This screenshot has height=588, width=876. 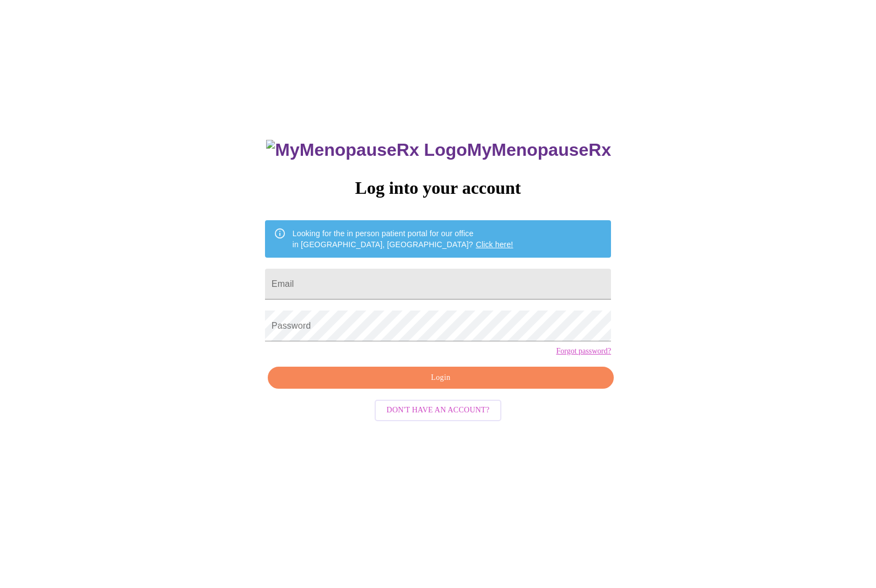 I want to click on img: MyMenopauseRx Logo, so click(x=366, y=150).